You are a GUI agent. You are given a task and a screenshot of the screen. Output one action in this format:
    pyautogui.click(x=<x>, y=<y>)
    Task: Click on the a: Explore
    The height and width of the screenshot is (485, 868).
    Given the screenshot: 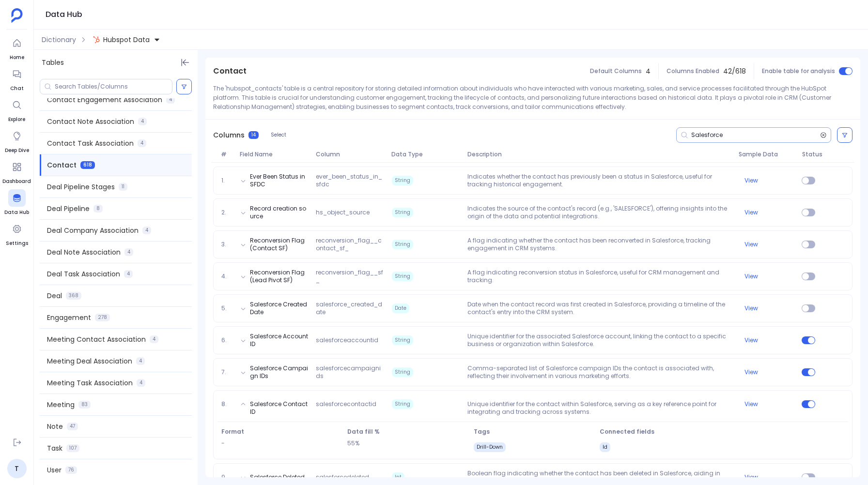 What is the action you would take?
    pyautogui.click(x=17, y=110)
    